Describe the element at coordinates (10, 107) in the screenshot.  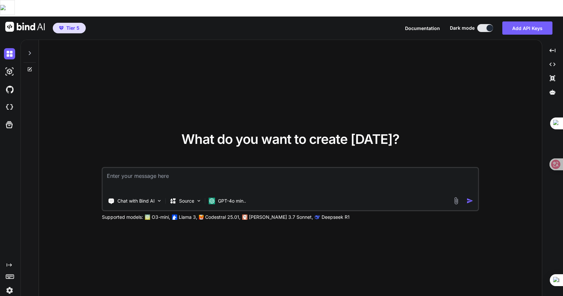
I see `img: cloudideIcon` at that location.